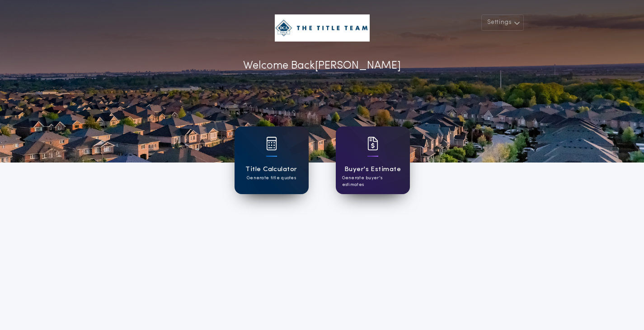 The image size is (644, 330). I want to click on img: account-logo, so click(322, 28).